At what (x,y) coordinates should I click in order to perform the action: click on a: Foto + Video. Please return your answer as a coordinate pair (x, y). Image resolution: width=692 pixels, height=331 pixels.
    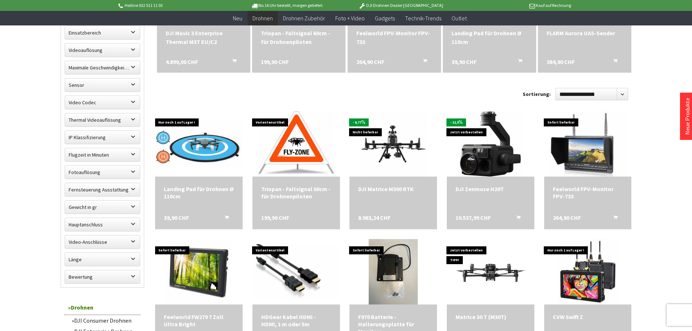
    Looking at the image, I should click on (350, 18).